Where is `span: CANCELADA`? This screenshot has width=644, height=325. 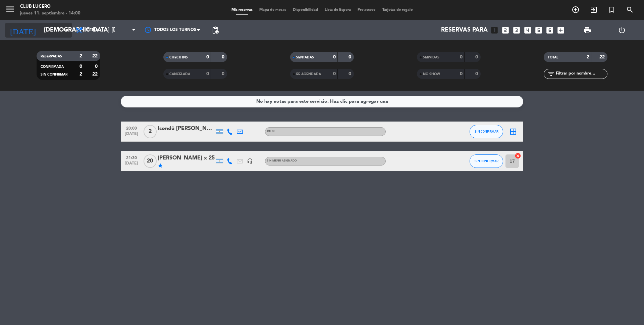
span: CANCELADA is located at coordinates (180, 74).